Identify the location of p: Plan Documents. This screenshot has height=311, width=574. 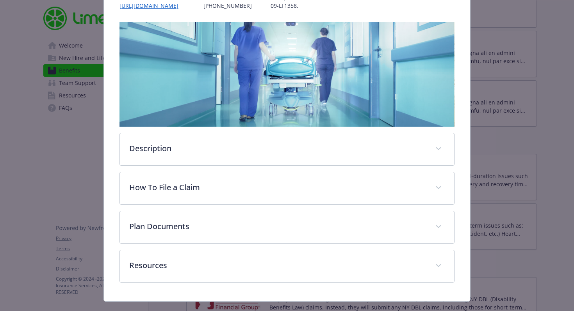
(277, 227).